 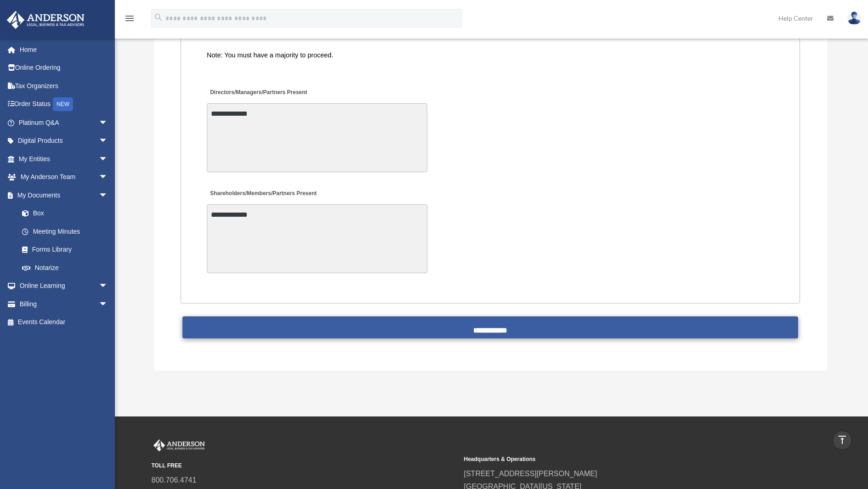 What do you see at coordinates (305, 466) in the screenshot?
I see `small: TOLL FREE` at bounding box center [305, 466].